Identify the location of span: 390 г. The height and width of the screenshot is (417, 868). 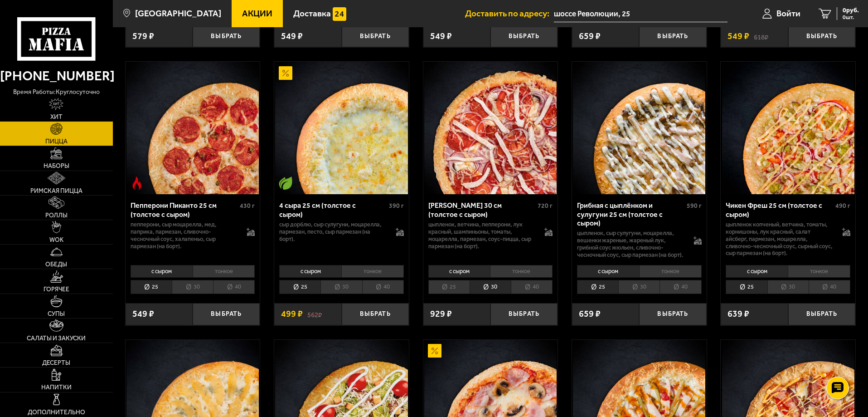
(396, 206).